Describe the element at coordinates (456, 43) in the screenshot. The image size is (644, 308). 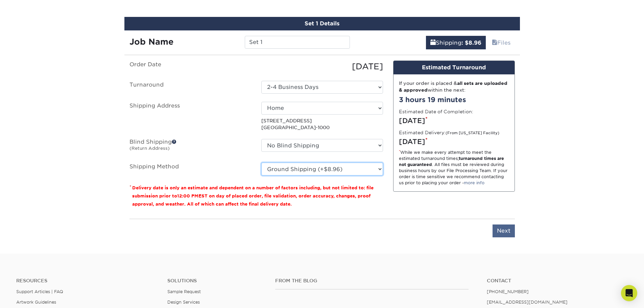
I see `a: Shipping: $8.96` at that location.